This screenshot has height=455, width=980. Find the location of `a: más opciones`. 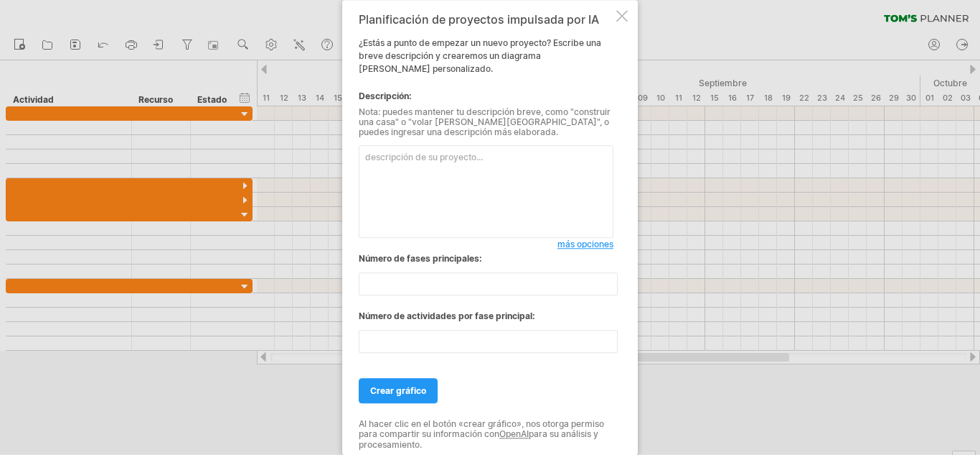

a: más opciones is located at coordinates (586, 244).